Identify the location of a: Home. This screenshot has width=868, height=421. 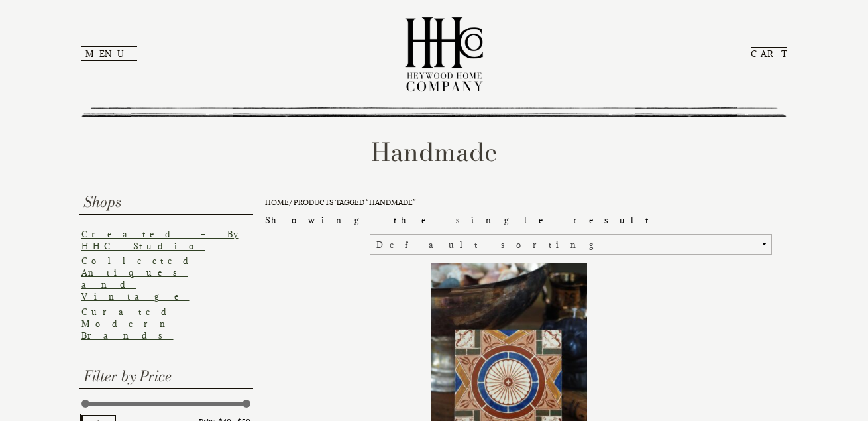
(277, 202).